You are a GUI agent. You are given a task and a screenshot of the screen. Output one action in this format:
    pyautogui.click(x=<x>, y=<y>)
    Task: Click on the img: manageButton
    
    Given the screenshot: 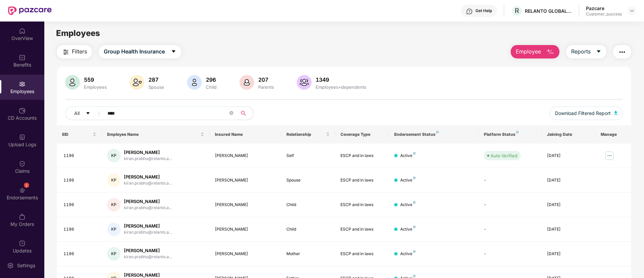 What is the action you would take?
    pyautogui.click(x=609, y=156)
    